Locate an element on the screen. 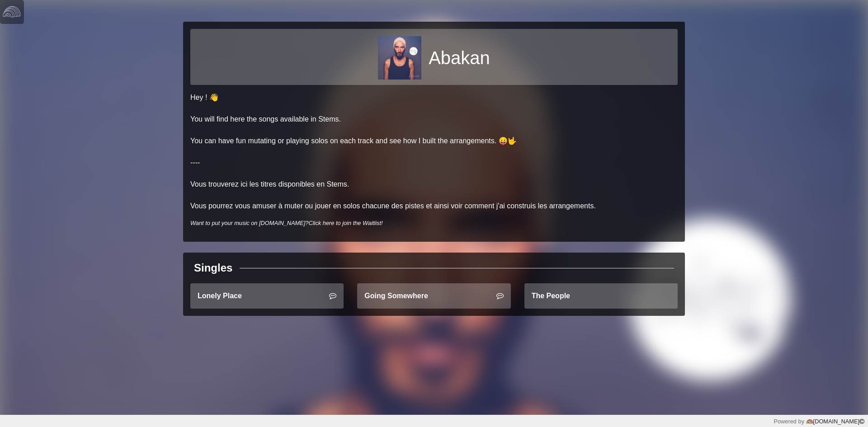 The height and width of the screenshot is (427, 868). img: logo-color-e1b8fa5219d03fcd66317c3d3cfaab08a3c62fe3c3b9b34d55d8365b78b1766b.png is located at coordinates (809, 421).